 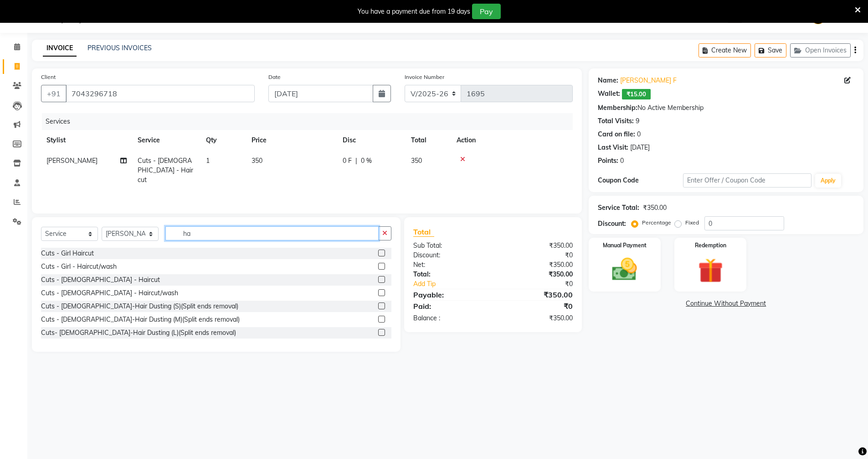 I want to click on div: Membership:, so click(x=617, y=108).